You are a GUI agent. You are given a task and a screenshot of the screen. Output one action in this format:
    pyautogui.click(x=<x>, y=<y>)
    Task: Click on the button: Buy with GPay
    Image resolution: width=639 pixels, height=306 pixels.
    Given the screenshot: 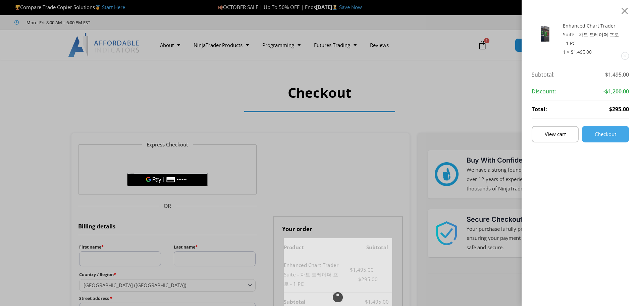 What is the action you would take?
    pyautogui.click(x=167, y=179)
    